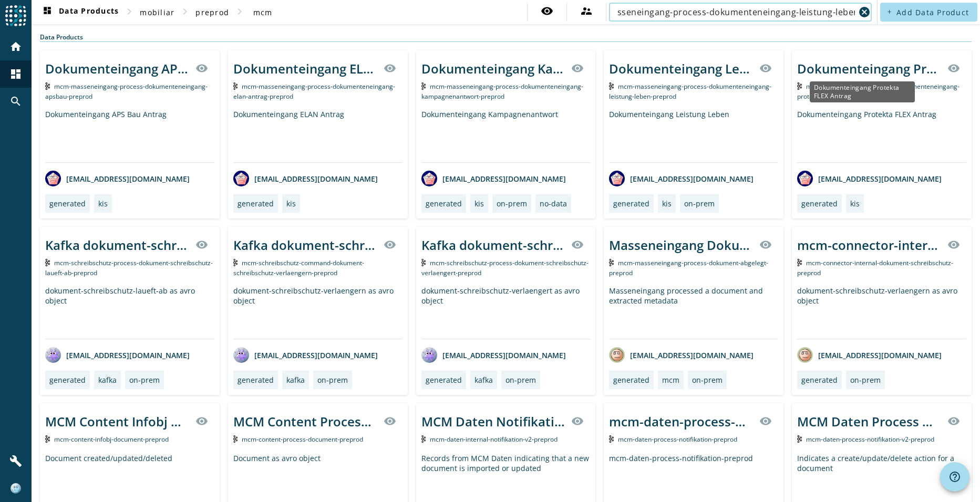 Image resolution: width=980 pixels, height=502 pixels. Describe the element at coordinates (306, 422) in the screenshot. I see `div: MCM Content Process Document` at that location.